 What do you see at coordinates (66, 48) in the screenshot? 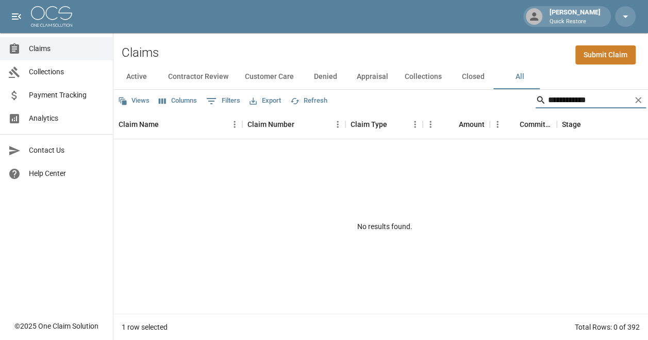
I see `span: Claims` at bounding box center [66, 48].